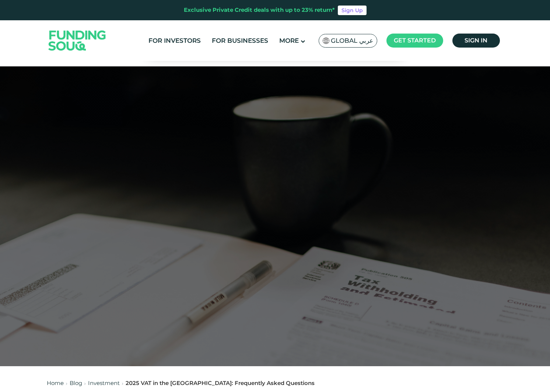 This screenshot has width=550, height=392. I want to click on a: Sign in, so click(476, 40).